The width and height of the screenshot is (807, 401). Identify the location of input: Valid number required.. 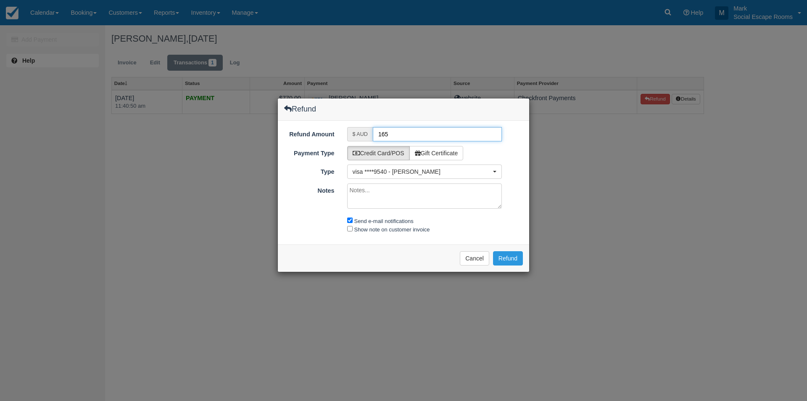
(437, 134).